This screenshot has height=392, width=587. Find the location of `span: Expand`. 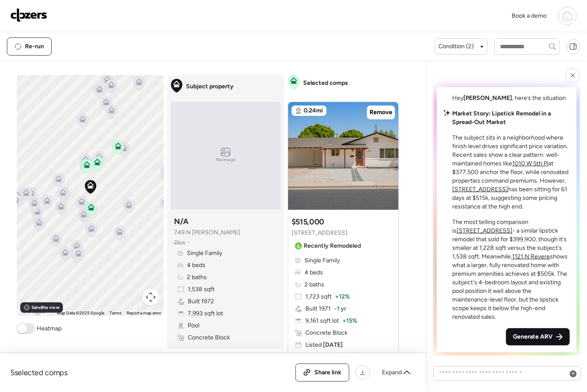

span: Expand is located at coordinates (392, 372).